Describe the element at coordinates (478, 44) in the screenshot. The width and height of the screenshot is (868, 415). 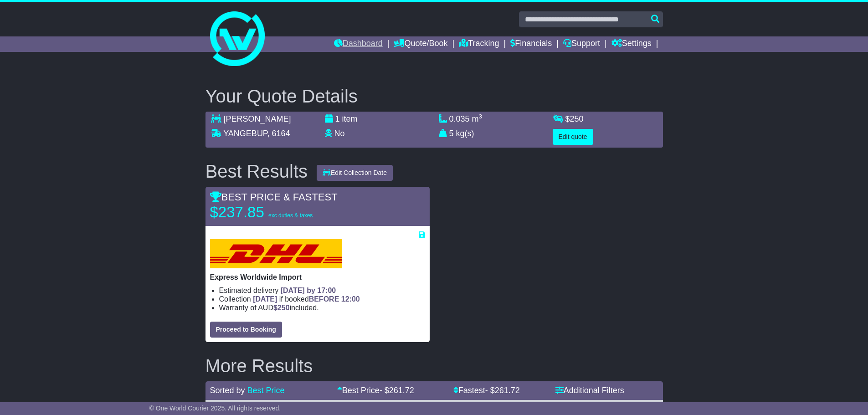
I see `a: Tracking` at that location.